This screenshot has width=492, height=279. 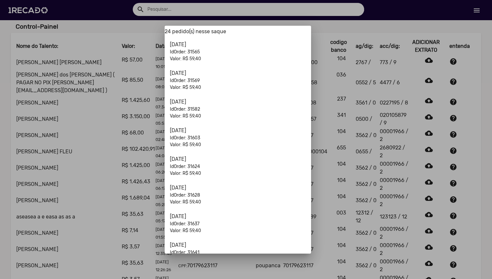 I want to click on p: IdOrder: 31628, so click(x=238, y=195).